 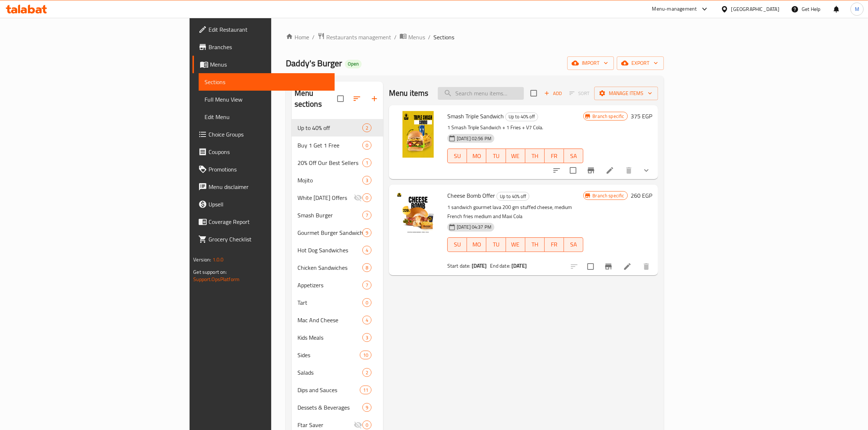 I want to click on a: Promotions, so click(x=263, y=169).